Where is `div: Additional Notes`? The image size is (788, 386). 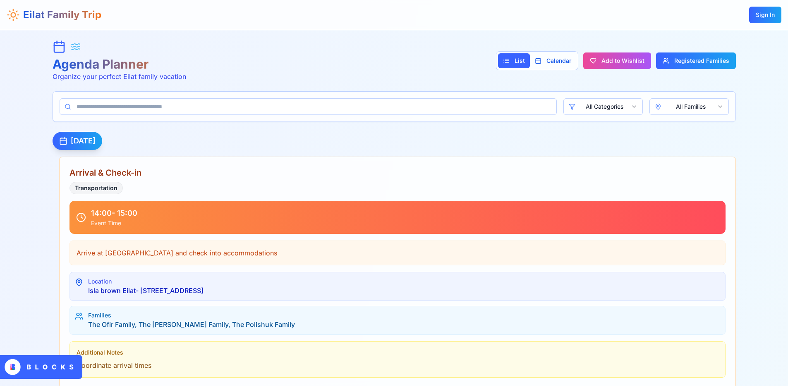
div: Additional Notes is located at coordinates (397, 353).